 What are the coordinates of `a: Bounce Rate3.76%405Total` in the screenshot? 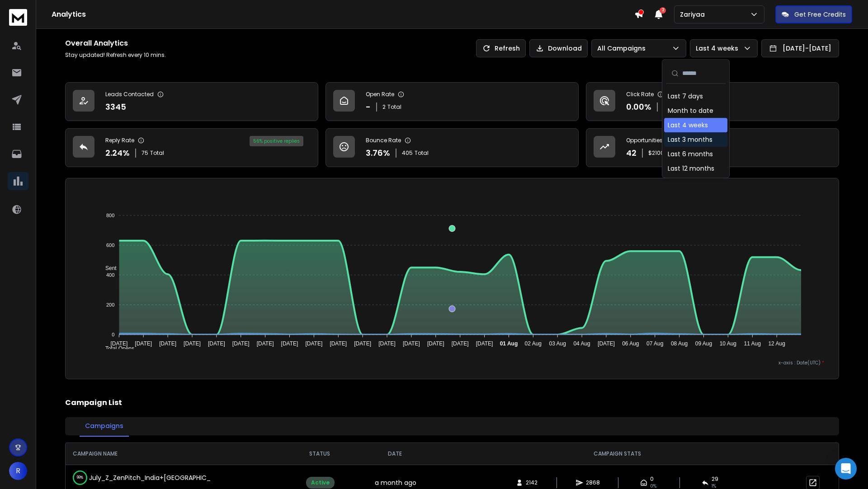 It's located at (452, 148).